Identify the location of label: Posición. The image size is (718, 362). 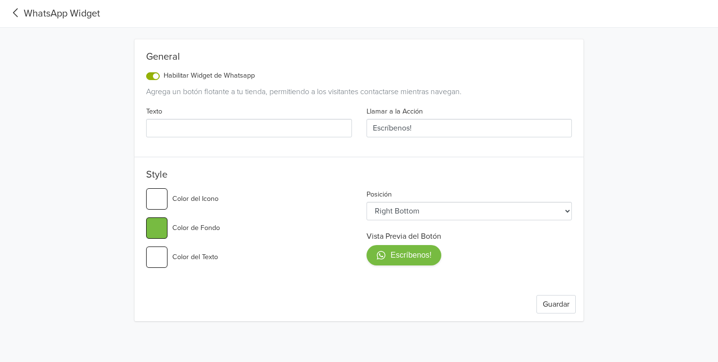
(379, 195).